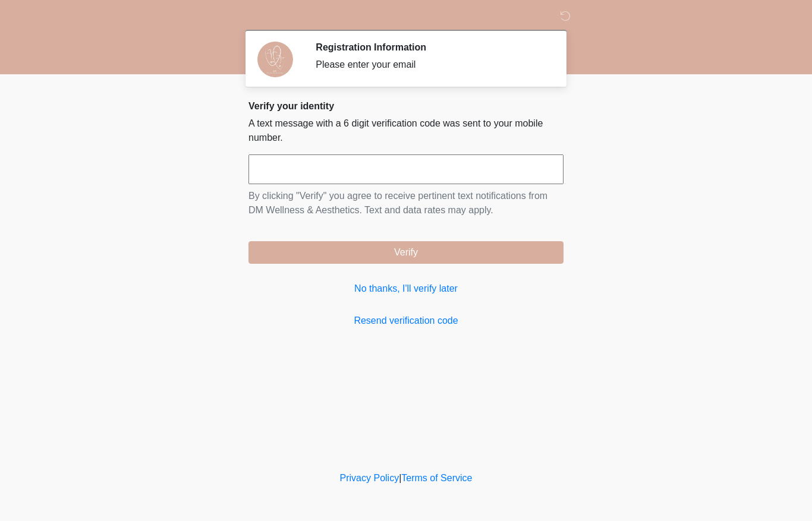 Image resolution: width=812 pixels, height=521 pixels. I want to click on div: Please enter your email, so click(431, 65).